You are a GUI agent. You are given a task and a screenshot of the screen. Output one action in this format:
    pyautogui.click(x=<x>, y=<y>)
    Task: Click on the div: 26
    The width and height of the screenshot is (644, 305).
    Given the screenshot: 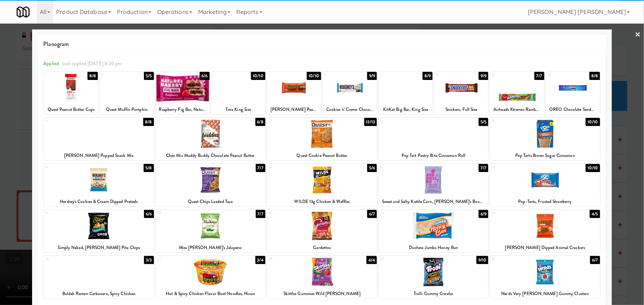 What is the action you would take?
    pyautogui.click(x=72, y=259)
    